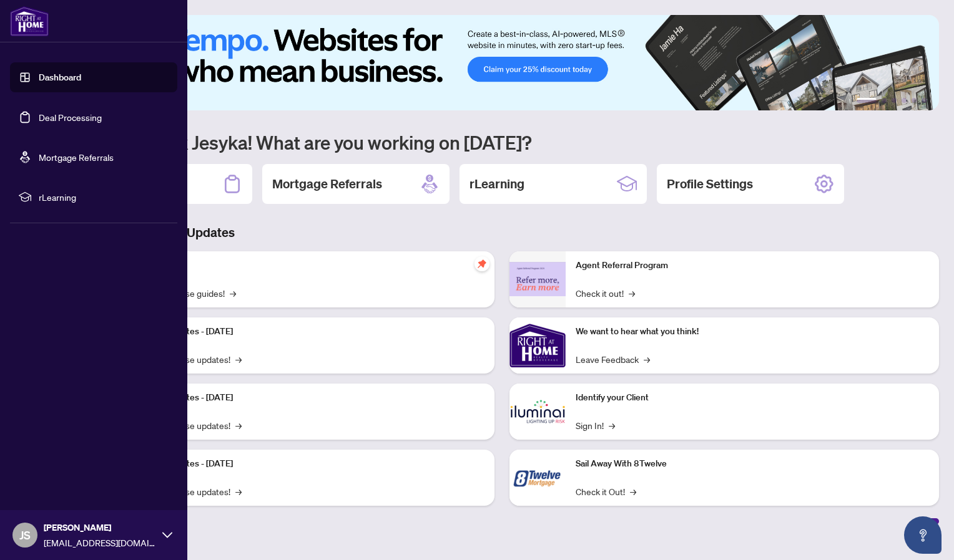 Image resolution: width=954 pixels, height=560 pixels. I want to click on button: 5, so click(914, 101).